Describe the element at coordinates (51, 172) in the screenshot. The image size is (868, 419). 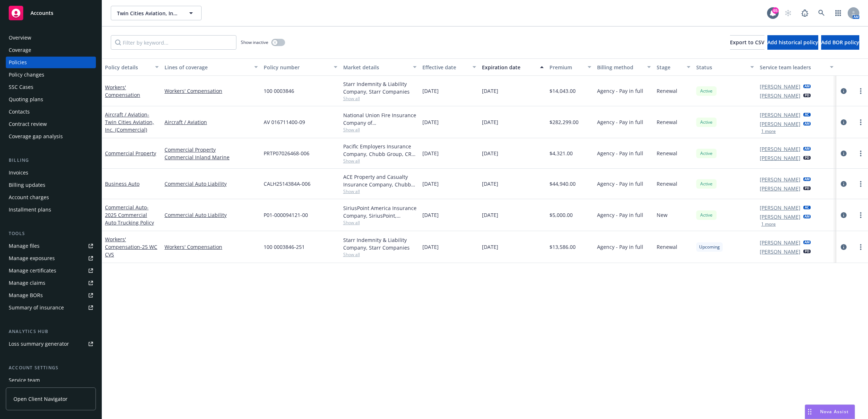
I see `a: Invoices` at that location.